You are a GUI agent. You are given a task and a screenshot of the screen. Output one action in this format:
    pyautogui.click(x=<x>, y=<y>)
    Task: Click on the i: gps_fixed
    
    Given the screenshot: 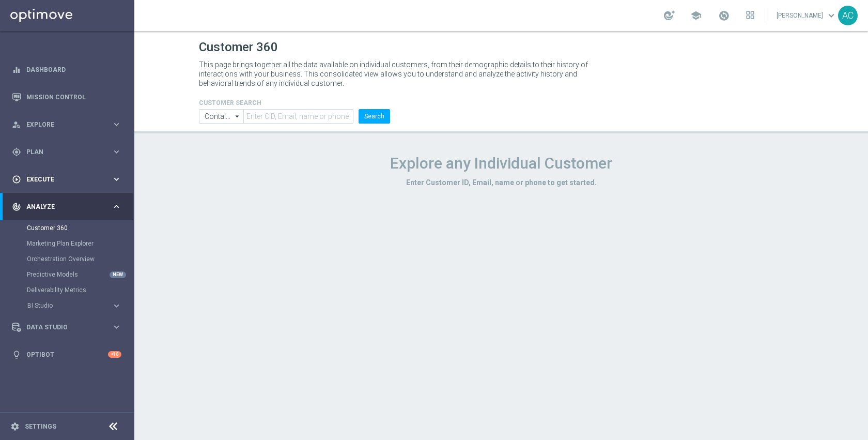 What is the action you would take?
    pyautogui.click(x=17, y=152)
    